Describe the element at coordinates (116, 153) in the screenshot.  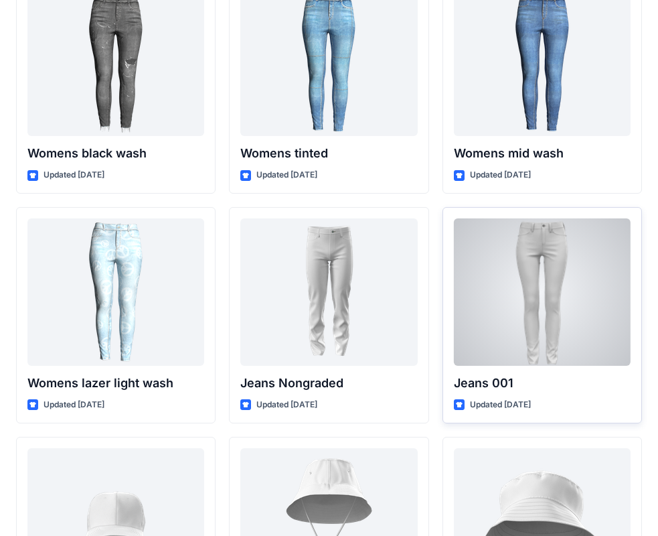
I see `p: Womens black wash` at that location.